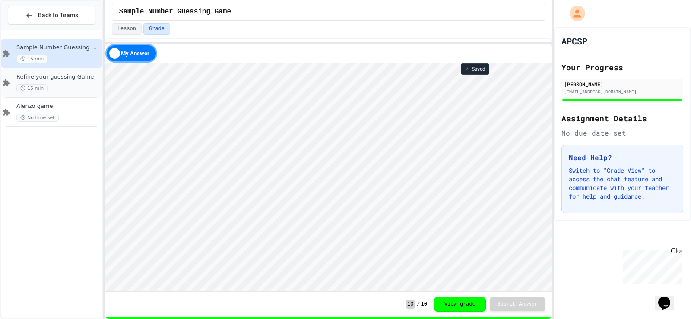 The image size is (691, 319). What do you see at coordinates (623, 158) in the screenshot?
I see `h3: Need Help?` at bounding box center [623, 158].